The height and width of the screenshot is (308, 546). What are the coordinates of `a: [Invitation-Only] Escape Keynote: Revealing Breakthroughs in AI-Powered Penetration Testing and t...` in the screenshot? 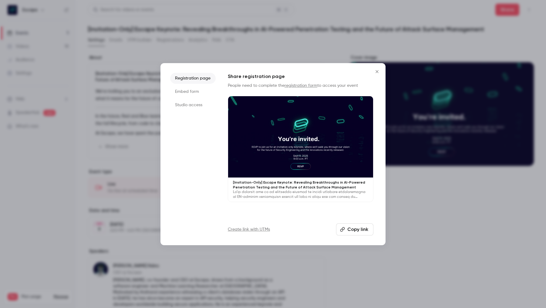 It's located at (301, 149).